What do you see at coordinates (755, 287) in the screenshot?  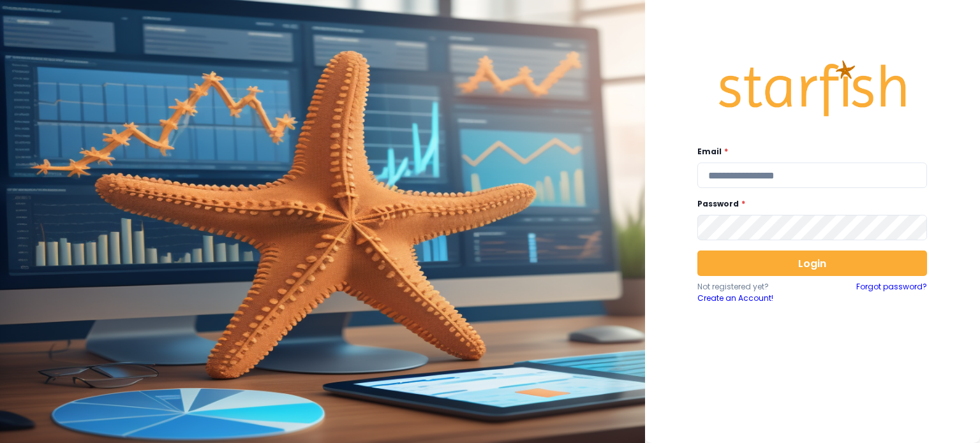 I see `p: Not registered yet?` at bounding box center [755, 287].